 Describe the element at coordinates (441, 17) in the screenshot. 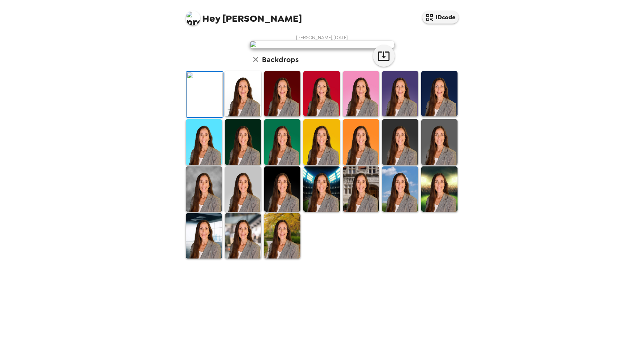

I see `button: IDcode` at that location.